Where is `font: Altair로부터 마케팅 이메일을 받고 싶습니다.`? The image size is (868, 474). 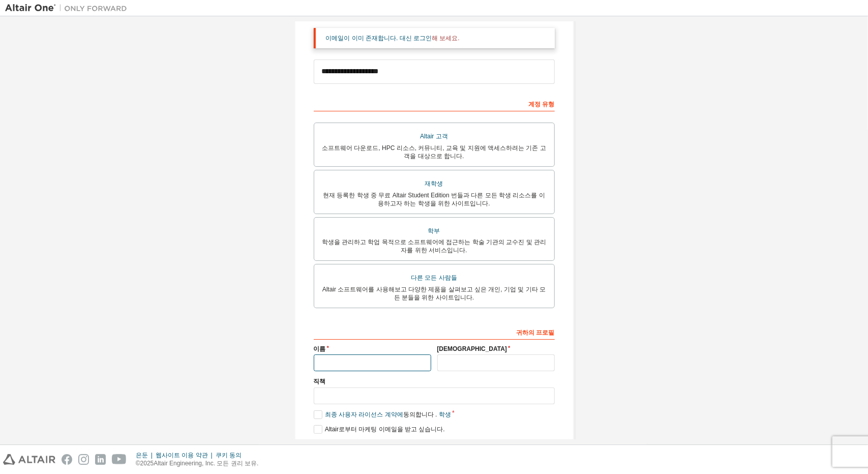
font: Altair로부터 마케팅 이메일을 받고 싶습니다. is located at coordinates (385, 429).